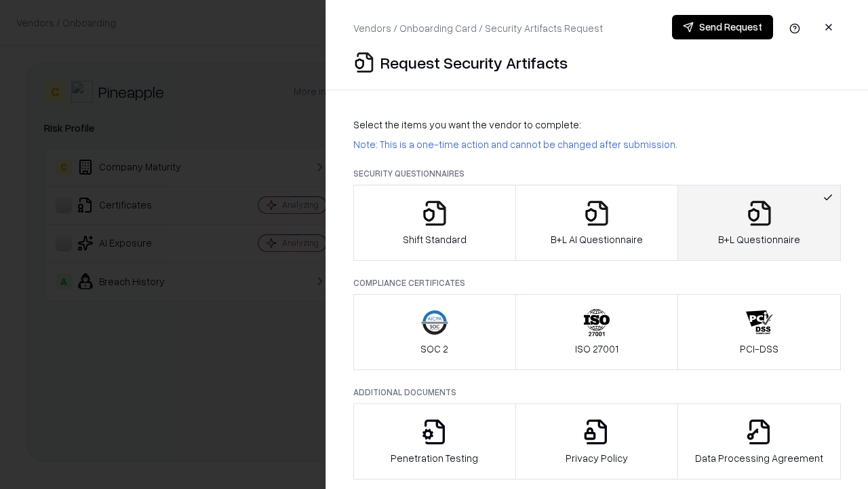 The width and height of the screenshot is (868, 489). Describe the element at coordinates (597, 282) in the screenshot. I see `p: Compliance Certificates` at that location.